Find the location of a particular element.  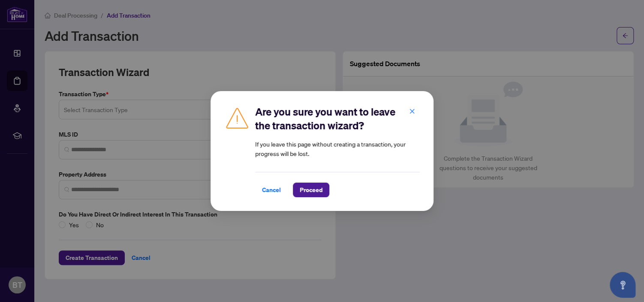

article: If you leave this page without creating a transaction, your progress will be lost. is located at coordinates (338, 148).